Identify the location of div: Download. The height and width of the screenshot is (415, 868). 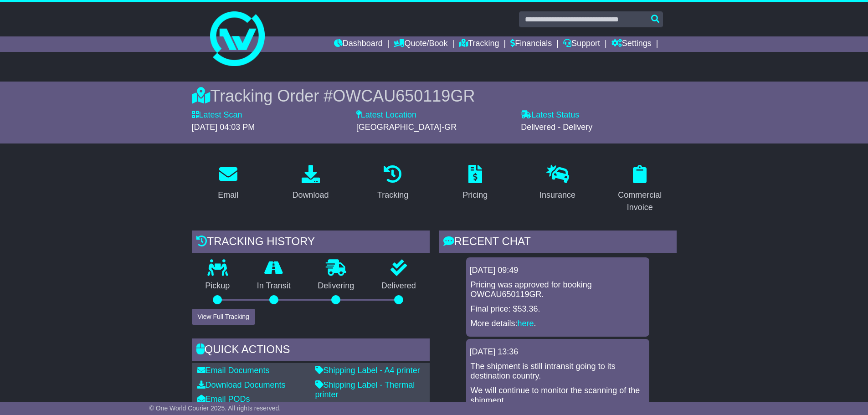
(310, 195).